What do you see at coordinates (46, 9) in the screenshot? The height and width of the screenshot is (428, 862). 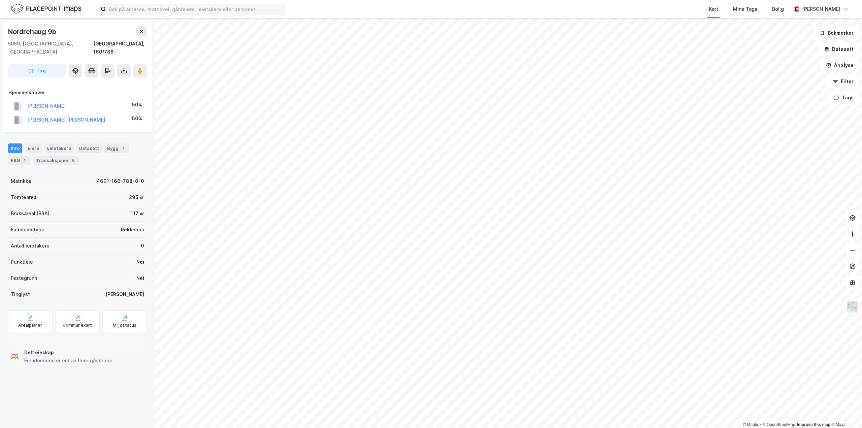 I see `img: logo.f888ab2527a4732fd821a326f86c7f29.svg` at bounding box center [46, 9].